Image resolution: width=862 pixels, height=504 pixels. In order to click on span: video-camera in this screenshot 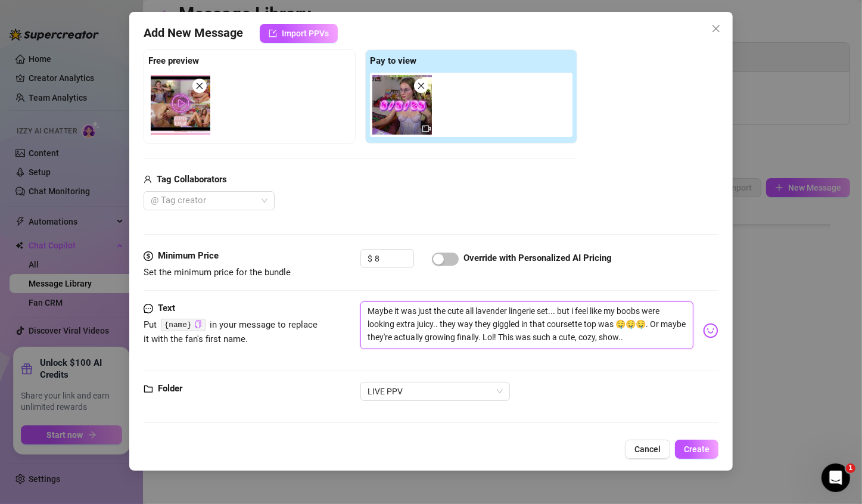, I will do `click(426, 129)`.